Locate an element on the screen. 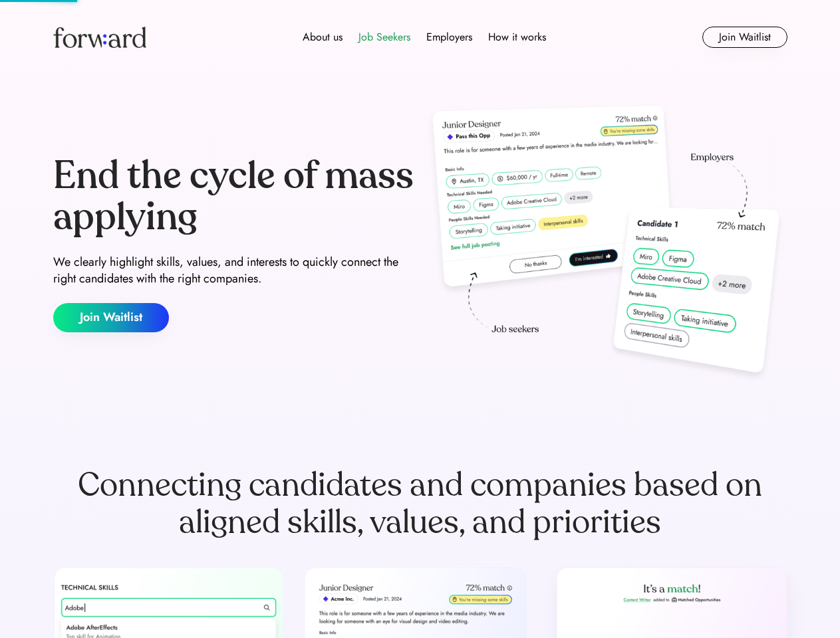  div: Job Seekers is located at coordinates (384, 37).